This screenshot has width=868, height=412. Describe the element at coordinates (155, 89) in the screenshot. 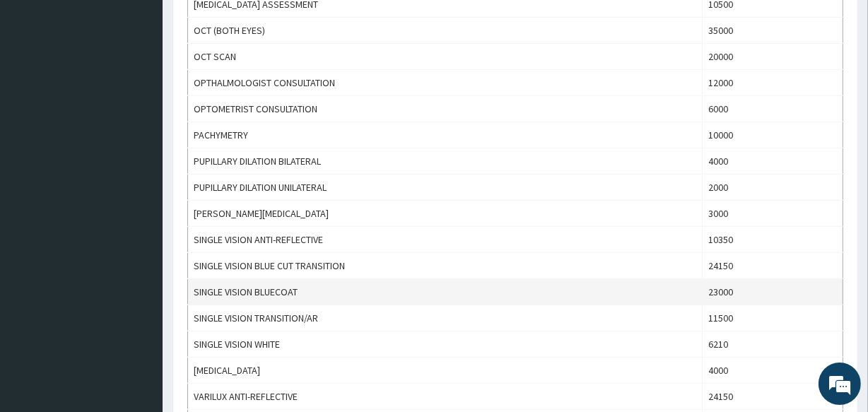

I see `div: Chat with us now` at that location.